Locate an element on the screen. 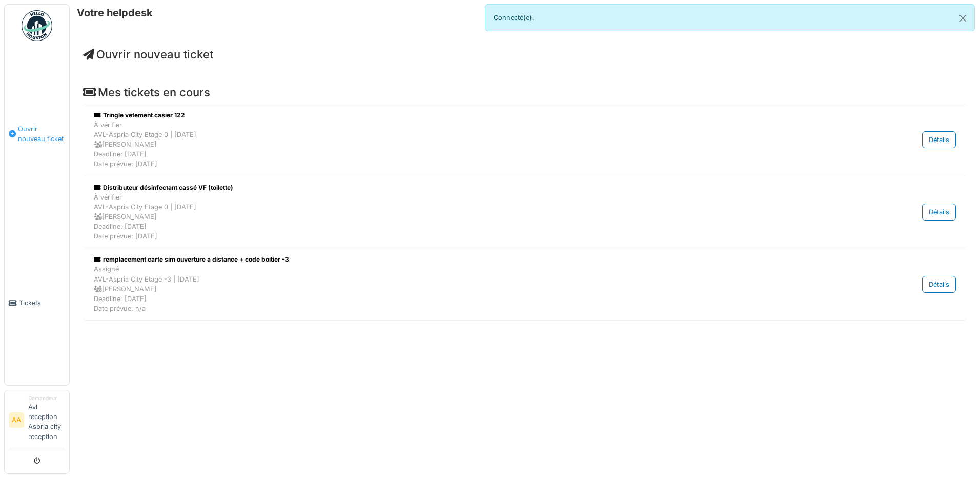 The height and width of the screenshot is (478, 980). a: AA DemandeurAvl reception Aspria city reception is located at coordinates (37, 421).